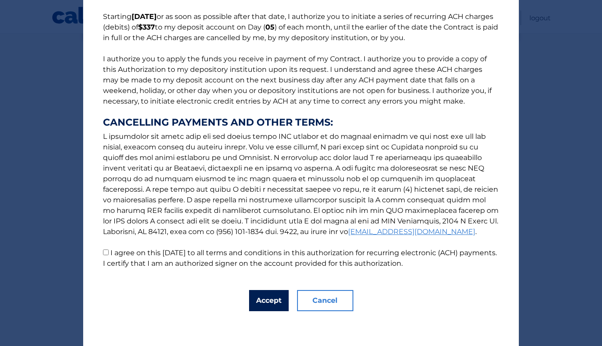 The height and width of the screenshot is (346, 602). What do you see at coordinates (325, 300) in the screenshot?
I see `button: Cancel` at bounding box center [325, 300].